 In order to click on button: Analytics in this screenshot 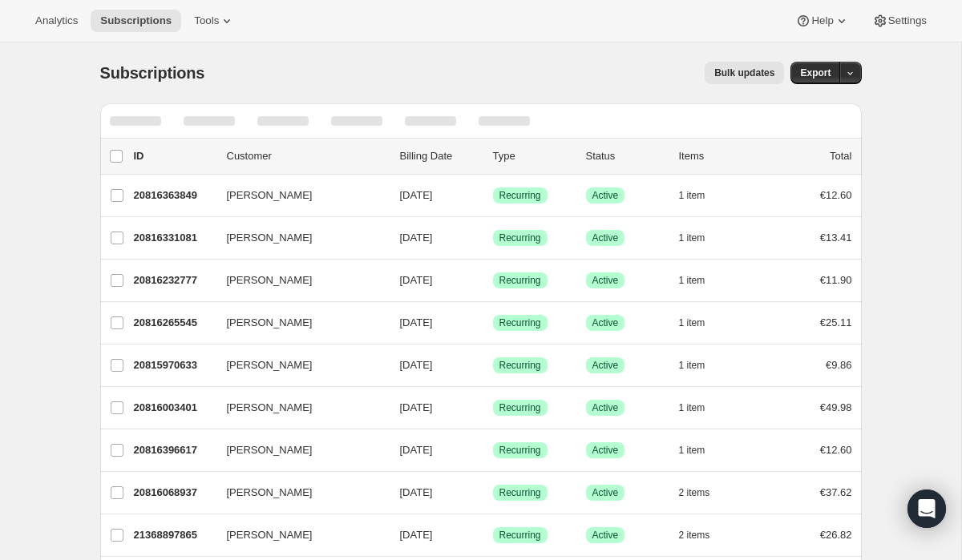, I will do `click(56, 21)`.